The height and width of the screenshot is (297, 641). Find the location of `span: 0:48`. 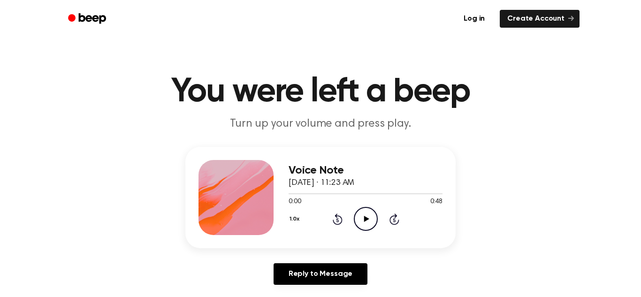

span: 0:48 is located at coordinates (437, 202).